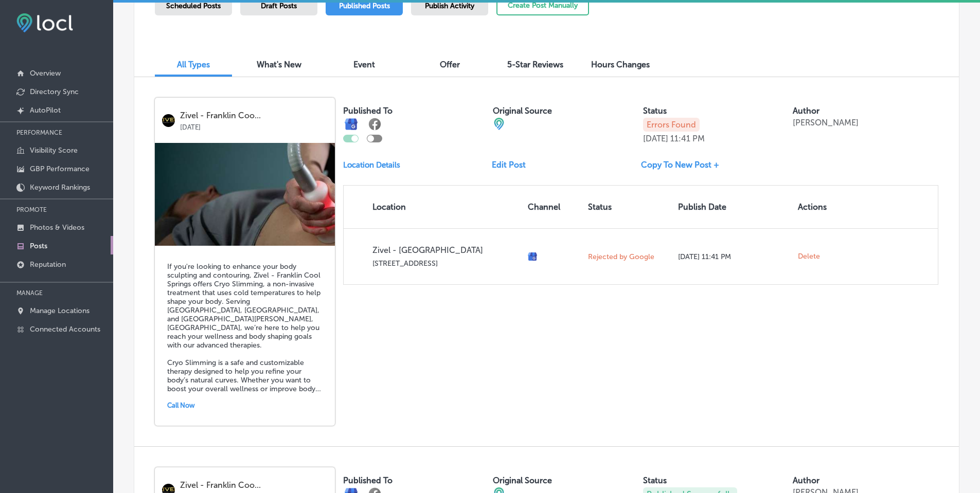  I want to click on img: 345a6680-e666-4e83-93b9-a31950608bd2Zivel-Franklin-Cool-Springs.jpg, so click(245, 194).